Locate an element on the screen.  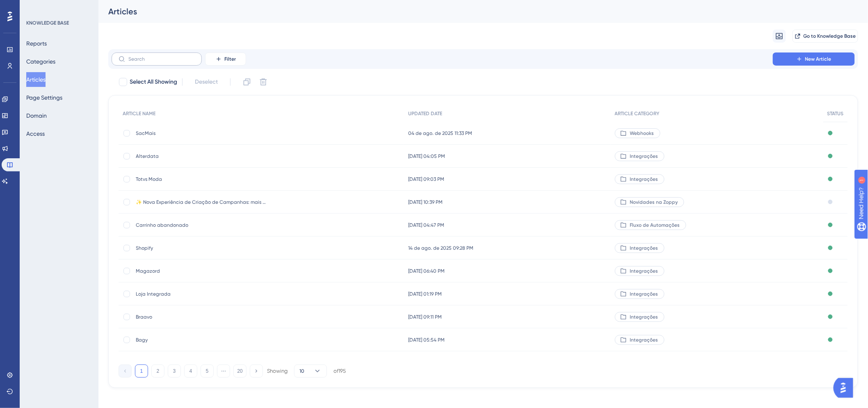
span: 04 de ago. de 2025 11:33 PM is located at coordinates (440, 134).